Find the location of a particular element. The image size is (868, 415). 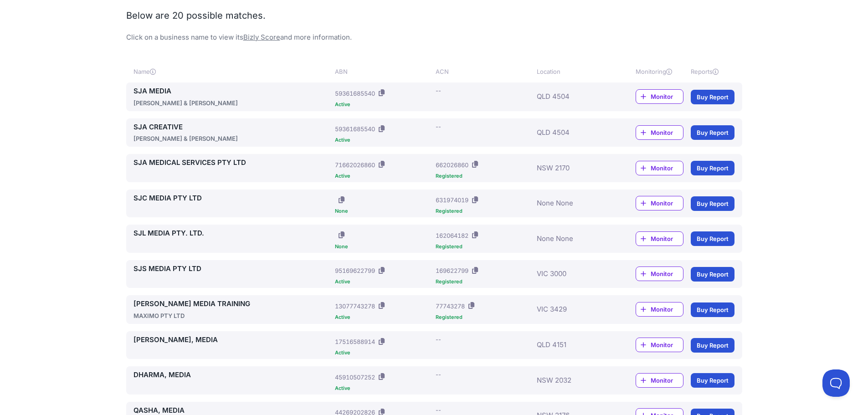

div: 45910507252 is located at coordinates (355, 377).